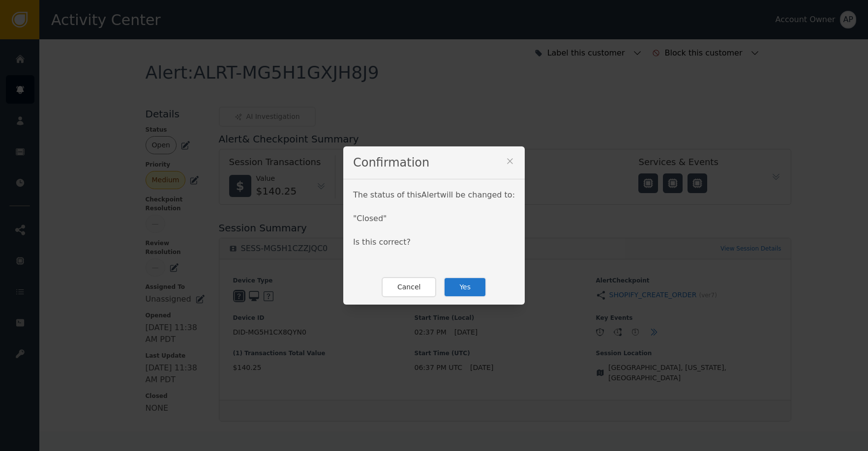 The height and width of the screenshot is (451, 868). What do you see at coordinates (434, 195) in the screenshot?
I see `span: The status of this Alert will be changed to:` at bounding box center [434, 195].